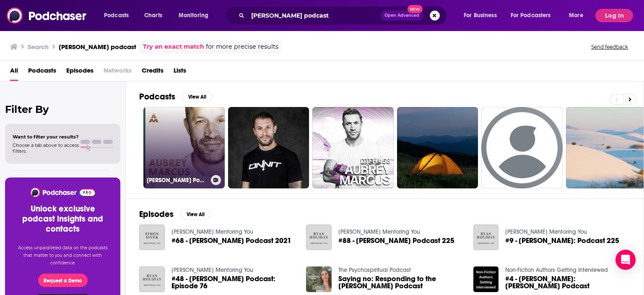  I want to click on h2: Filter By, so click(63, 109).